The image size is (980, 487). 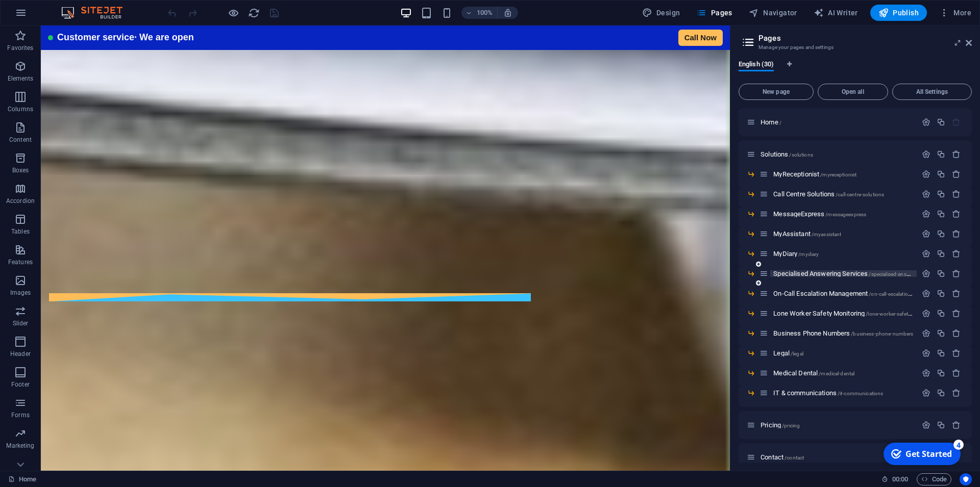 What do you see at coordinates (20, 48) in the screenshot?
I see `p: Favorites` at bounding box center [20, 48].